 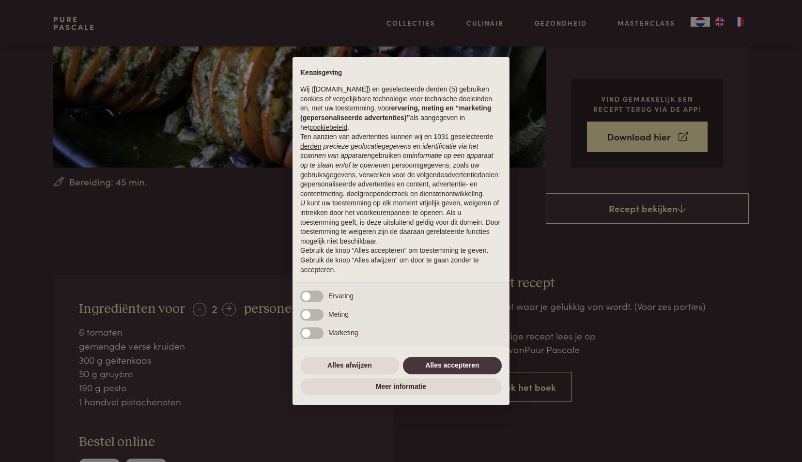 I want to click on strong: ervaring, meting en “marketing (gepersonaliseerde advertenties)”, so click(x=396, y=113).